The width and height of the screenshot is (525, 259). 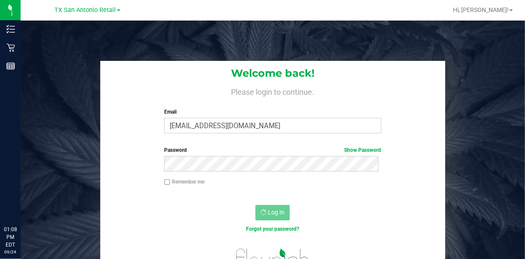 I want to click on input: Remember me, so click(x=167, y=182).